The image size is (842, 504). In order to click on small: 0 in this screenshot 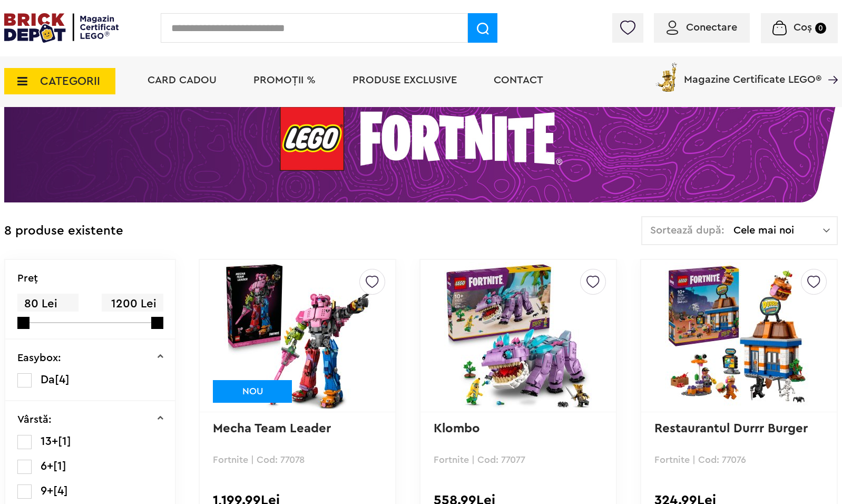, I will do `click(820, 28)`.